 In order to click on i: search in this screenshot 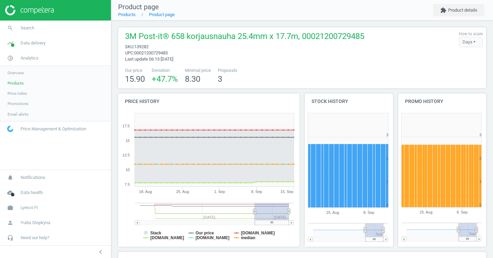, I will do `click(10, 28)`.